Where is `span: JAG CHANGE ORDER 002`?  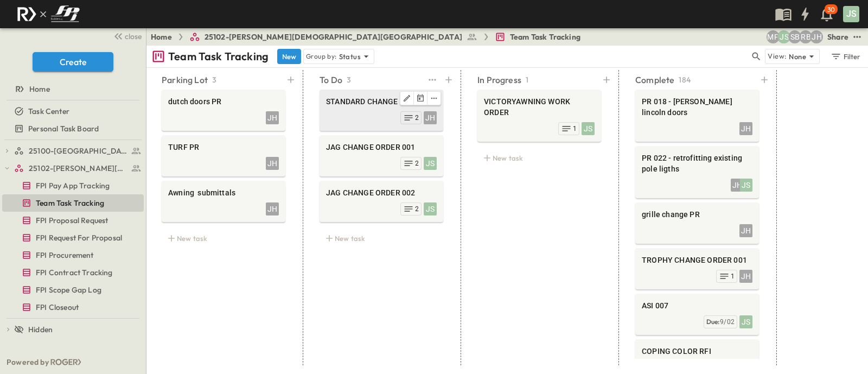
span: JAG CHANGE ORDER 002 is located at coordinates (382, 193).